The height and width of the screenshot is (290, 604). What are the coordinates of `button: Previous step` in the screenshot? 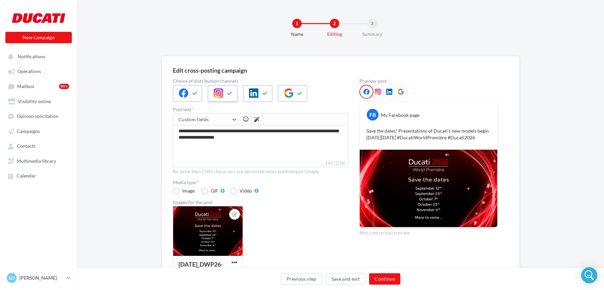 It's located at (301, 279).